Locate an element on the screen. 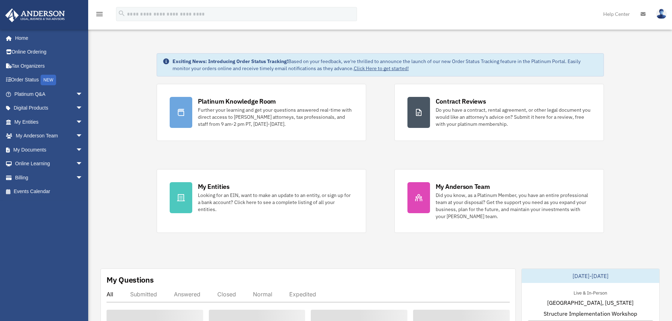  a: Click Here to get started! is located at coordinates (381, 68).